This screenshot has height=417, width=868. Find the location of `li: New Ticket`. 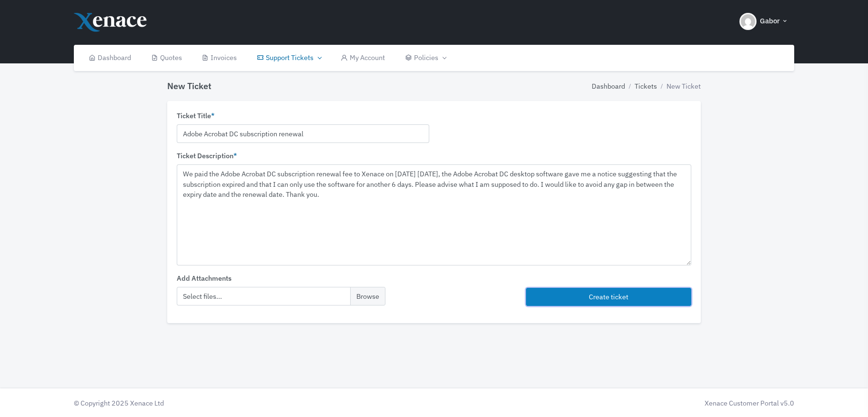

li: New Ticket is located at coordinates (679, 86).